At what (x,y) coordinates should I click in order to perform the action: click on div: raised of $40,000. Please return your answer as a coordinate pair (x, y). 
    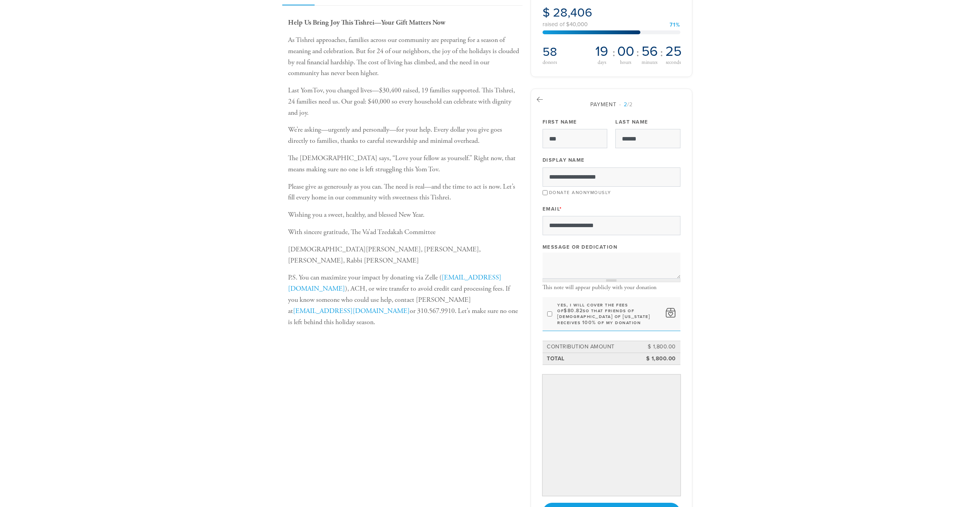
    Looking at the image, I should click on (611, 24).